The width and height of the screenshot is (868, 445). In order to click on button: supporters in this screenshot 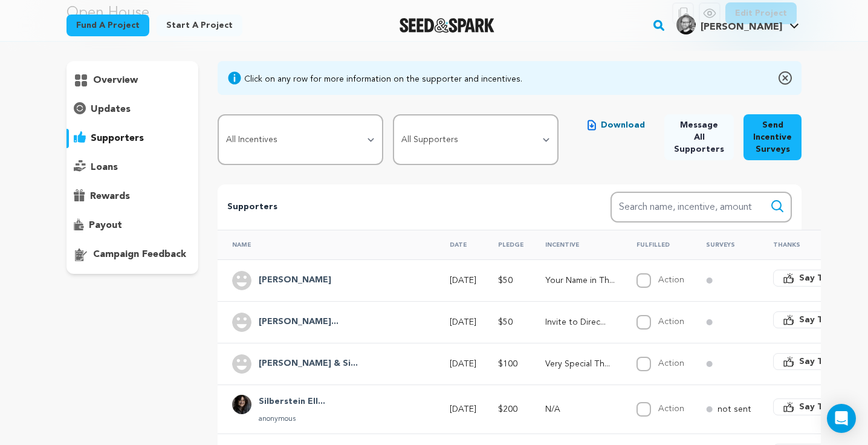, I will do `click(133, 139)`.